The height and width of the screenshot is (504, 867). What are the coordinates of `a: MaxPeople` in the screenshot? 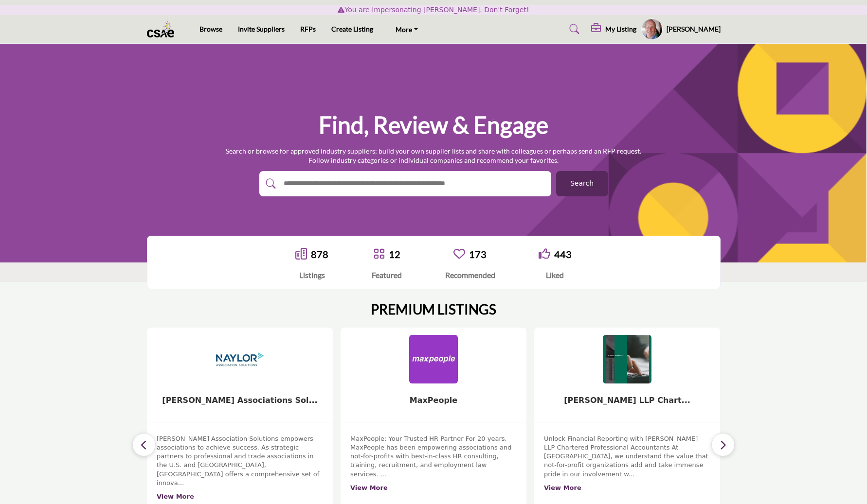 It's located at (434, 400).